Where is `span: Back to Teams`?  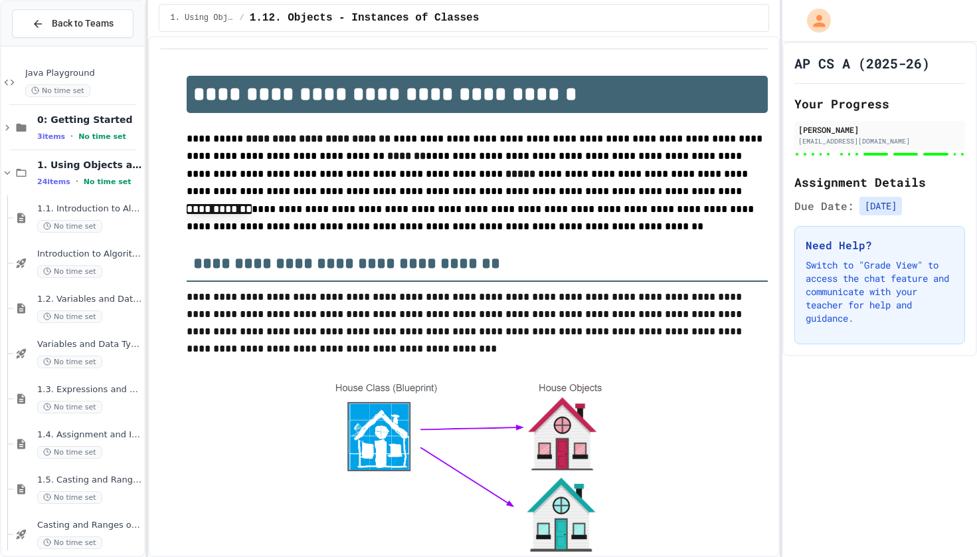 span: Back to Teams is located at coordinates (82, 23).